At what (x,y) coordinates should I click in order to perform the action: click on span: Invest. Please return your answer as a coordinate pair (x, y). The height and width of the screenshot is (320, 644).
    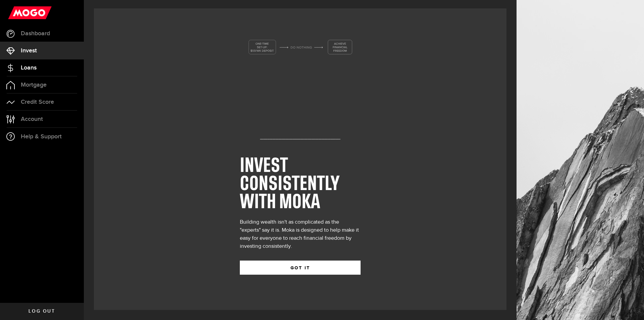
    Looking at the image, I should click on (29, 50).